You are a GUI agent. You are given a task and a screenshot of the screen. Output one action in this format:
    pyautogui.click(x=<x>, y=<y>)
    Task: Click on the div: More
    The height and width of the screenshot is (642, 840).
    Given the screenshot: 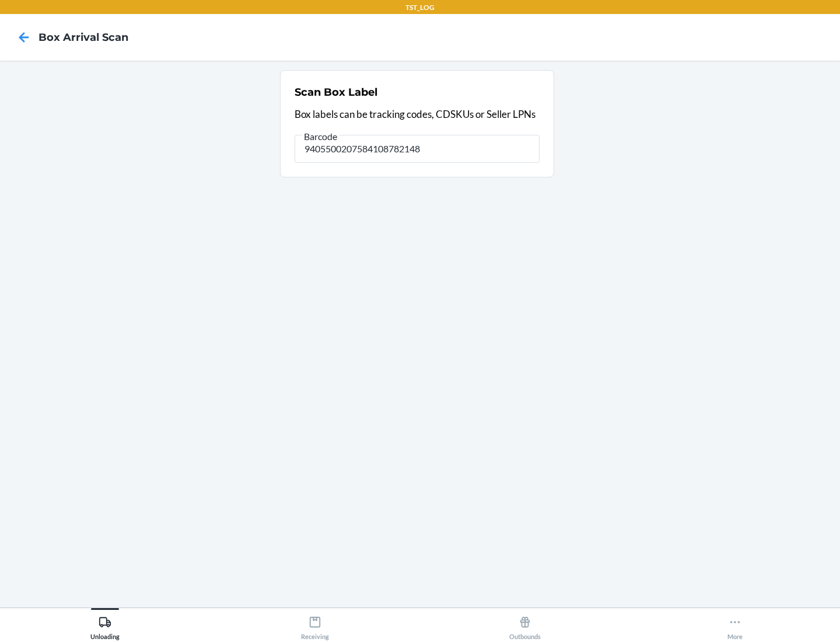 What is the action you would take?
    pyautogui.click(x=735, y=626)
    